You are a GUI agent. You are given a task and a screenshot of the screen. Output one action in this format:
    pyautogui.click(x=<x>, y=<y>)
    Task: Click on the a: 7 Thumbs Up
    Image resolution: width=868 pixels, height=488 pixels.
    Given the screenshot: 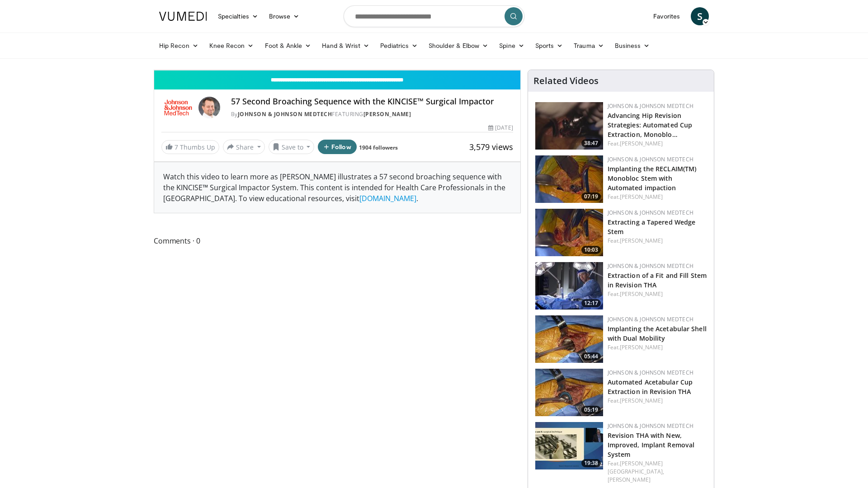 What is the action you would take?
    pyautogui.click(x=191, y=147)
    